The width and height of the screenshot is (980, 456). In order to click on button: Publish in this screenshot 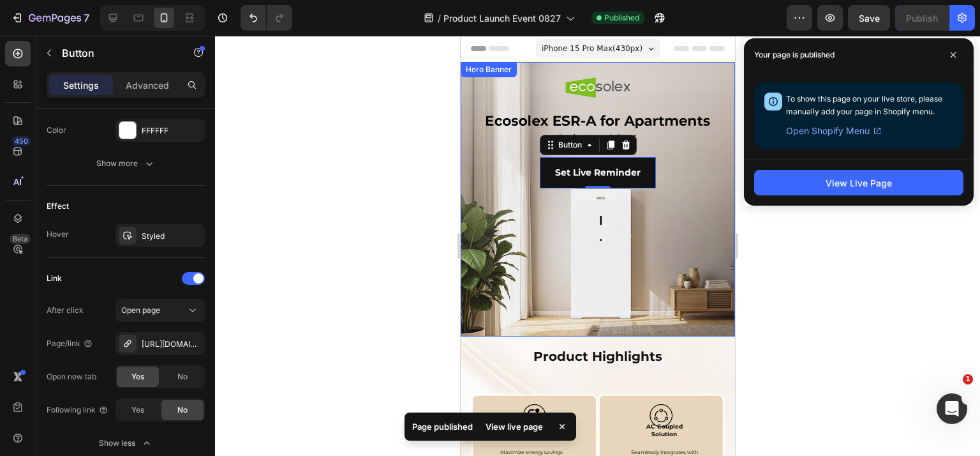, I will do `click(922, 18)`.